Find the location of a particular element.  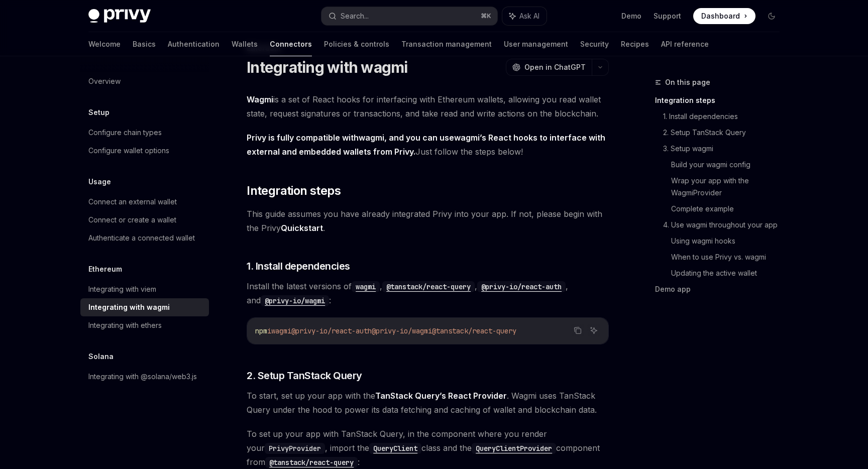

a: QueryClientProvider is located at coordinates (513, 448).